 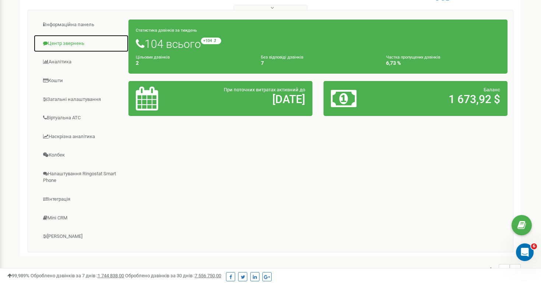 What do you see at coordinates (318, 63) in the screenshot?
I see `h4: 7` at bounding box center [318, 63].